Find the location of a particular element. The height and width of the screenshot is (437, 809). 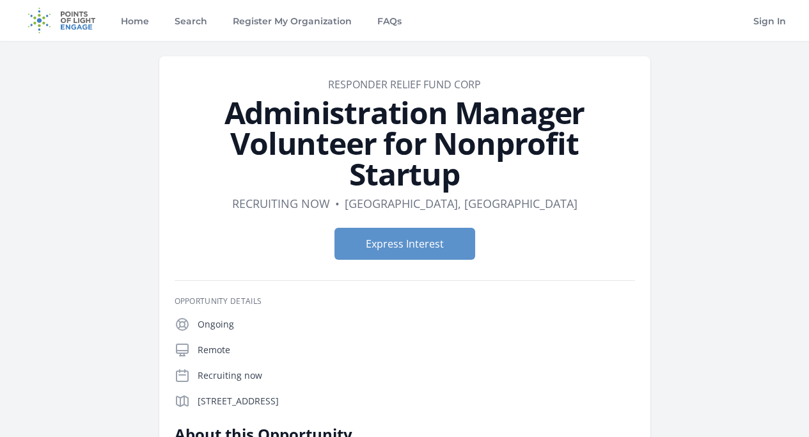

button: Express Interest is located at coordinates (405, 244).